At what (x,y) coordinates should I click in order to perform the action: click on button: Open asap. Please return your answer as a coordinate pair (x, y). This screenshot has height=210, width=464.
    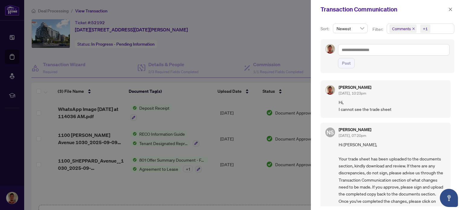
    Looking at the image, I should click on (449, 198).